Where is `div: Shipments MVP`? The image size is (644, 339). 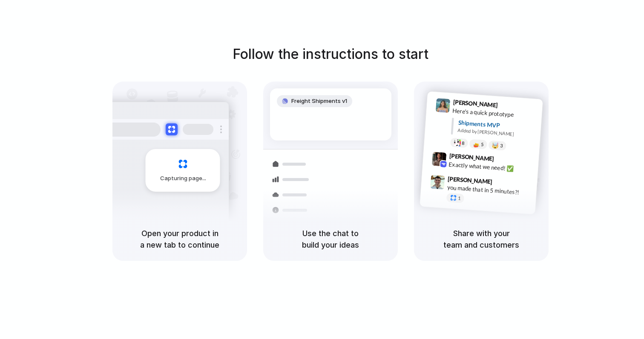
div: Shipments MVP is located at coordinates (497, 125).